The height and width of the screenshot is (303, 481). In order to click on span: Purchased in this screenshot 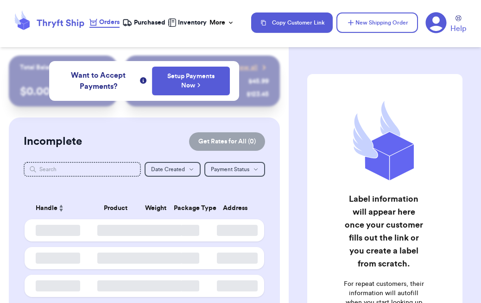, I will do `click(150, 23)`.